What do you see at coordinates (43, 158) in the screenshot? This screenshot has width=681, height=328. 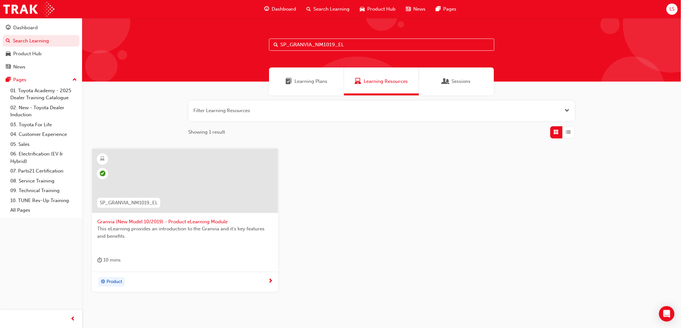 I see `a: 06. Electrification (EV & Hybrid)` at bounding box center [43, 158].